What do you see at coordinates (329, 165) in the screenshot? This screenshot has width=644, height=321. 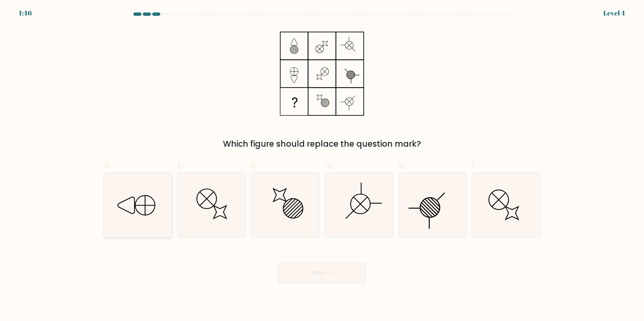 I see `span: d.` at bounding box center [329, 165].